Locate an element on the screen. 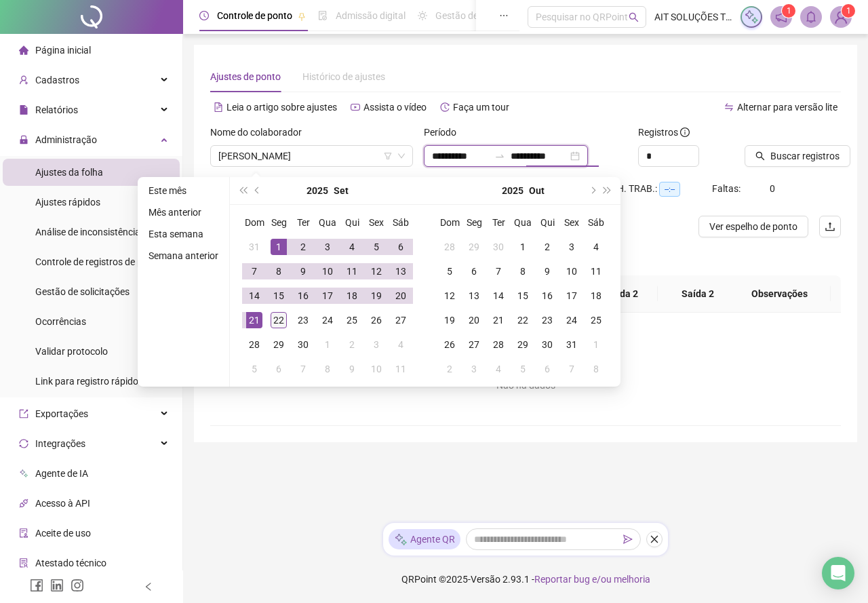 The width and height of the screenshot is (868, 603). span: send is located at coordinates (628, 540).